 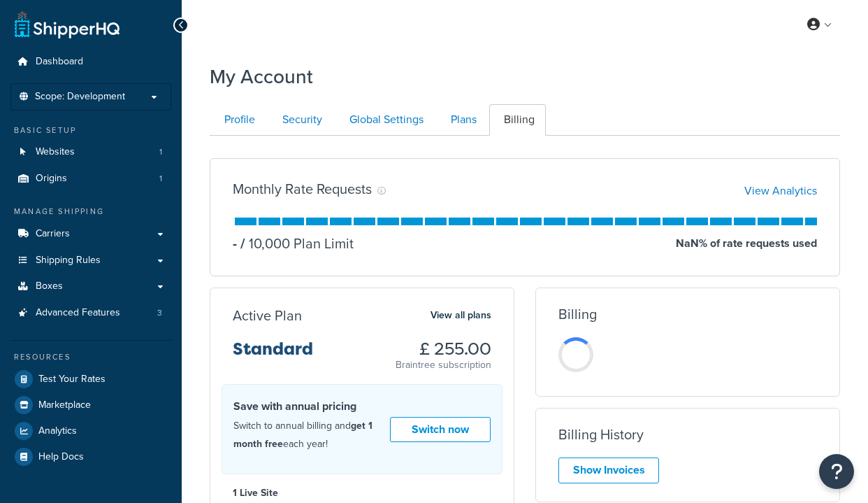 What do you see at coordinates (91, 457) in the screenshot?
I see `a: Help Docs` at bounding box center [91, 457].